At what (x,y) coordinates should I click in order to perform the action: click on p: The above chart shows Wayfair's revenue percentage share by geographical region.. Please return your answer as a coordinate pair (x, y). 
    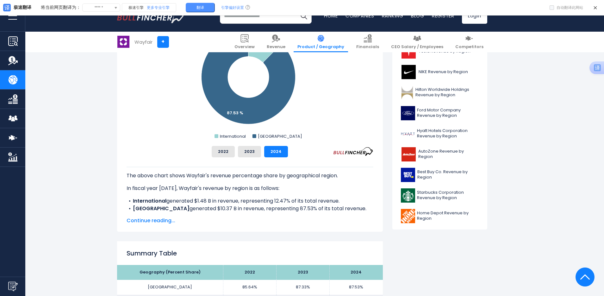
    Looking at the image, I should click on (250, 176).